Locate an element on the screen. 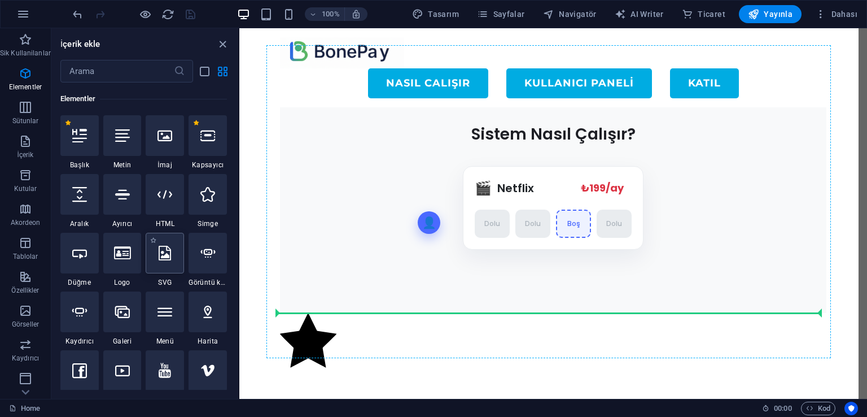  p: İçerik is located at coordinates (25, 155).